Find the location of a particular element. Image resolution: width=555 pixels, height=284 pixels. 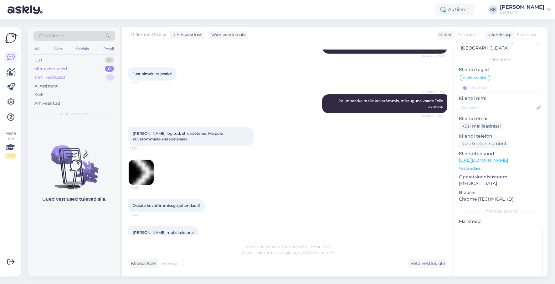

p: Kliendi telefon is located at coordinates (500, 136).